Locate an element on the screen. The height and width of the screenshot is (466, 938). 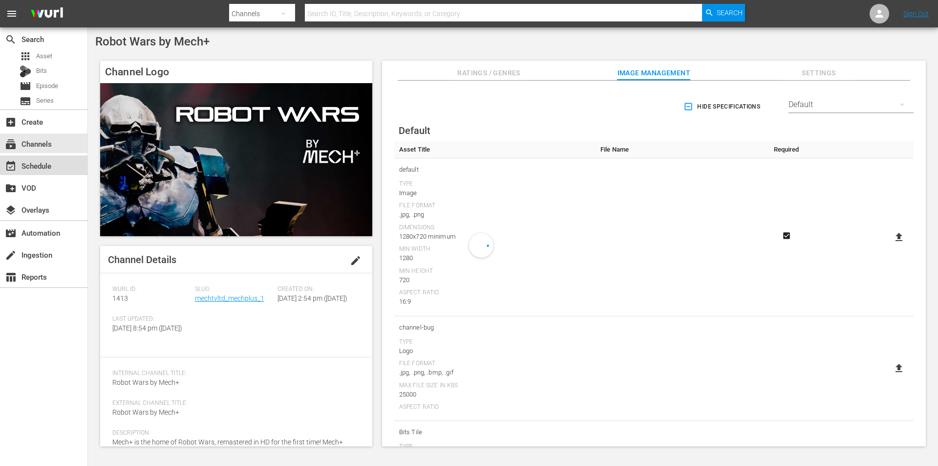
div: .jpg, .png is located at coordinates (495, 214).